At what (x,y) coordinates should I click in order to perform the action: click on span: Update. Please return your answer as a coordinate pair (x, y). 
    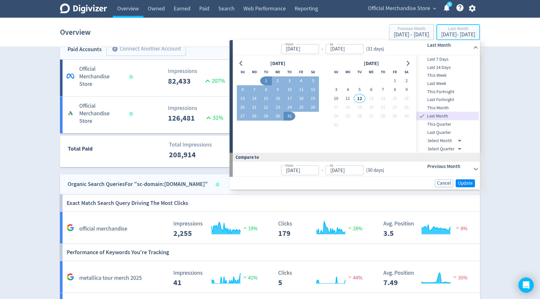
    Looking at the image, I should click on (465, 183).